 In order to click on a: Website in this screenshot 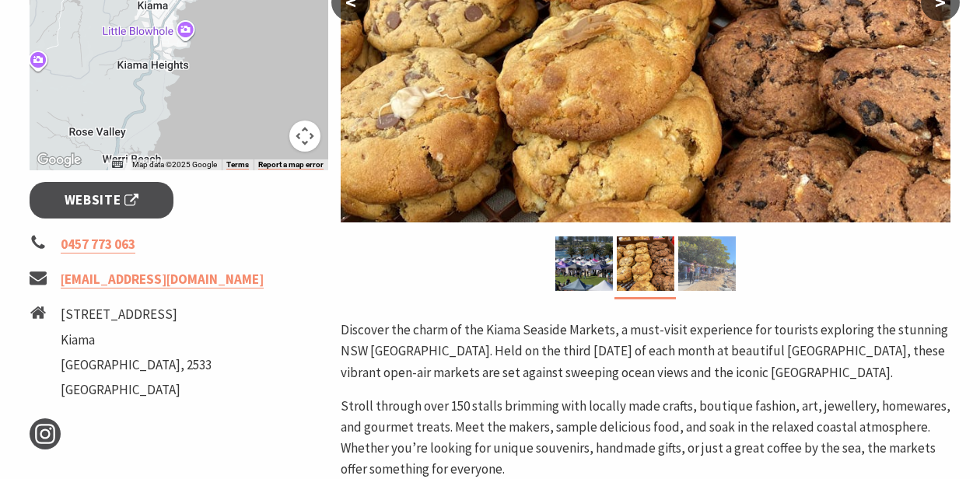, I will do `click(101, 200)`.